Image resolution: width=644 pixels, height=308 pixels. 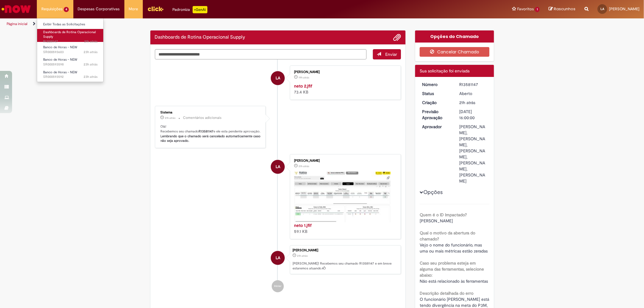 I want to click on div: 73.4 KB, so click(x=344, y=89).